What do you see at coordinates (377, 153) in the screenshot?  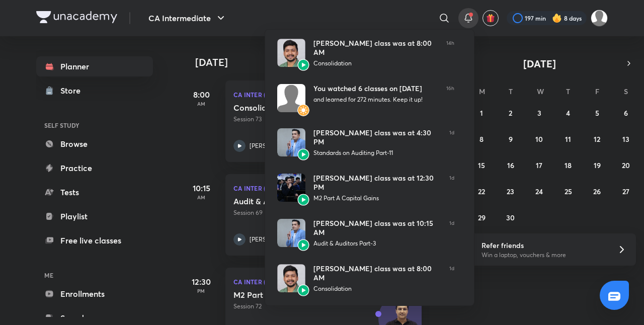 I see `div: Standards on Auditing Part-11` at bounding box center [377, 153].